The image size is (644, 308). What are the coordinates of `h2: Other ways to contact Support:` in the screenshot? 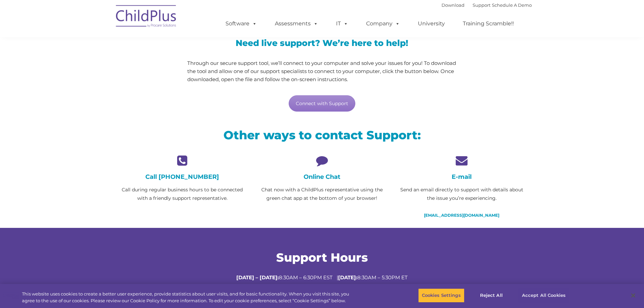 It's located at (322, 135).